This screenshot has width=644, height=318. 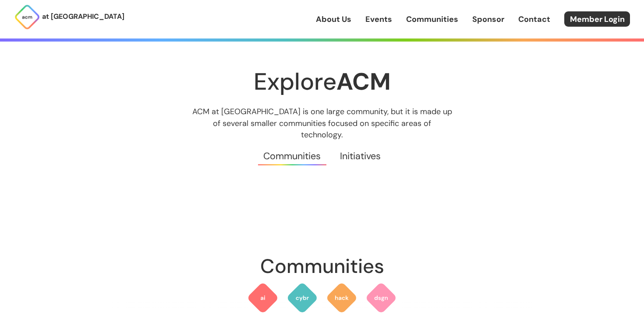 I want to click on a: Sponsor, so click(x=488, y=19).